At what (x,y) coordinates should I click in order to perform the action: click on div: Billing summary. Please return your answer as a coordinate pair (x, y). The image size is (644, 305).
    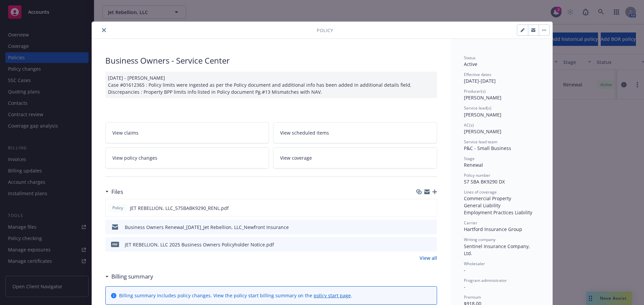
    Looking at the image, I should click on (130, 277).